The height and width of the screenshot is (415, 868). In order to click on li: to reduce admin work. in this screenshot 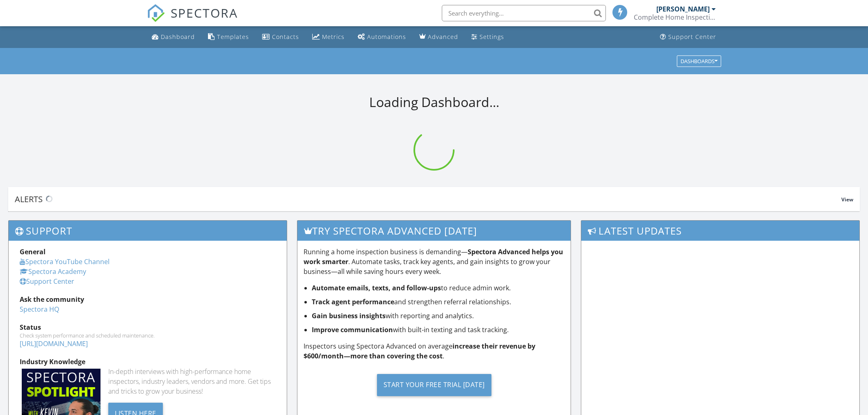, I will do `click(438, 288)`.